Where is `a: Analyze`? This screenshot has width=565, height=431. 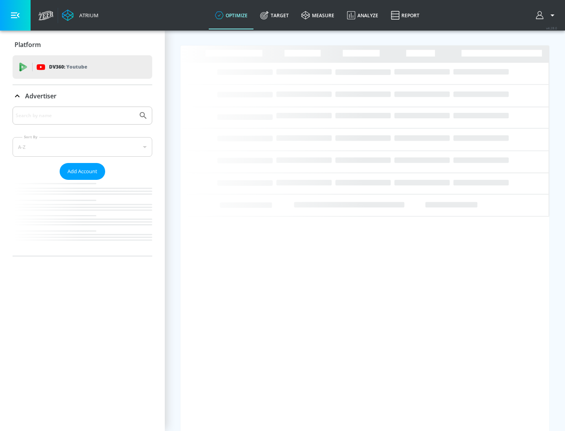
a: Analyze is located at coordinates (362, 15).